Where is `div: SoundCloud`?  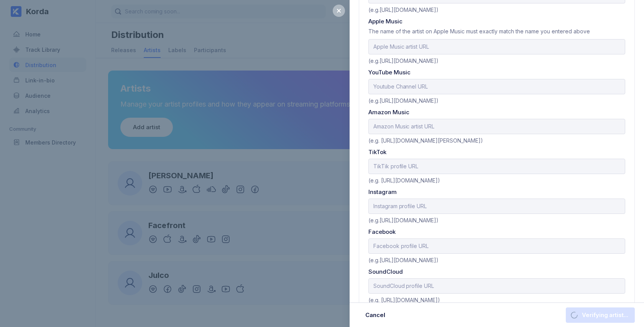
div: SoundCloud is located at coordinates (496, 271).